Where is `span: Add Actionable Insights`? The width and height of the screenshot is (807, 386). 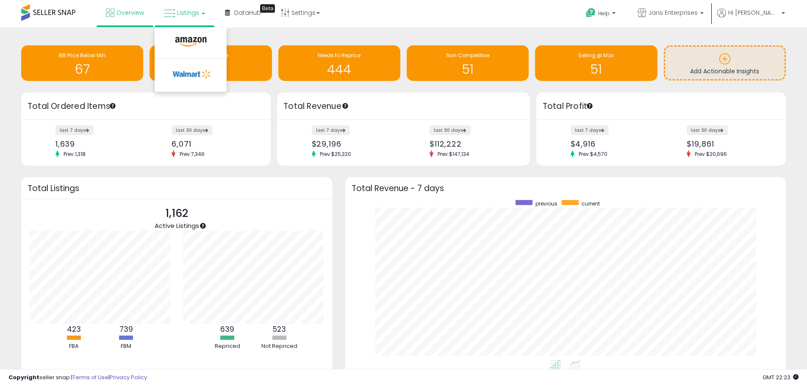 span: Add Actionable Insights is located at coordinates (725, 71).